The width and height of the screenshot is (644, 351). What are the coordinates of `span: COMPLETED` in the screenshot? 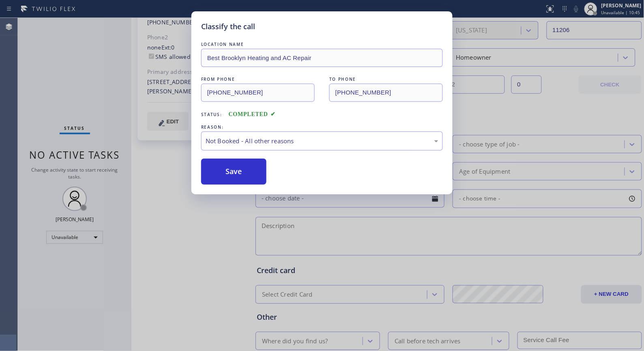 It's located at (253, 114).